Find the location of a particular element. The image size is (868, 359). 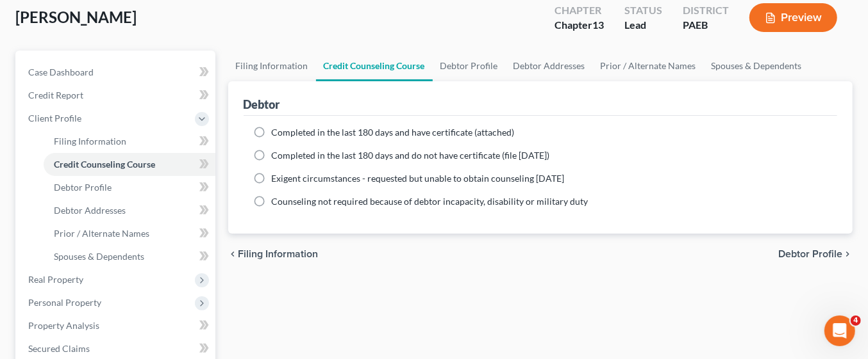

span: Completed in the last 180 days and have certificate (attached) is located at coordinates (393, 132).